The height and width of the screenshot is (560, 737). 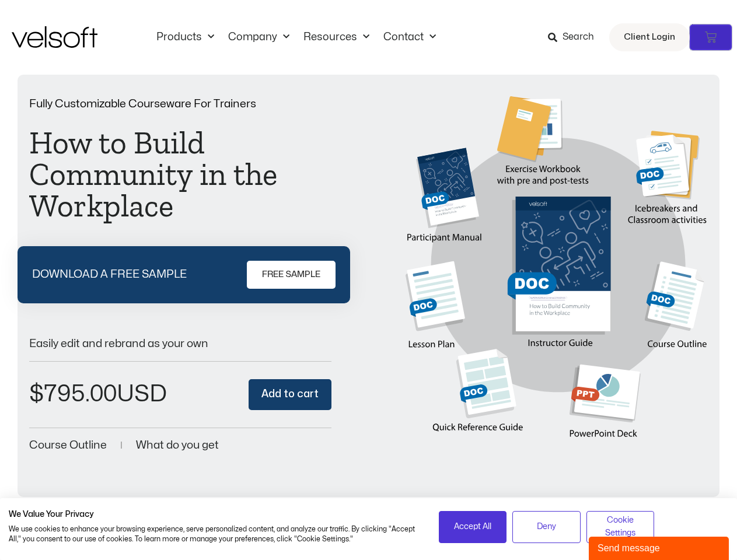 I want to click on a: ResourcesMenu Toggle, so click(x=336, y=37).